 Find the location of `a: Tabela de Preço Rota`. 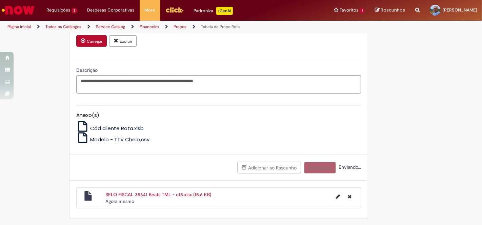

a: Tabela de Preço Rota is located at coordinates (220, 27).